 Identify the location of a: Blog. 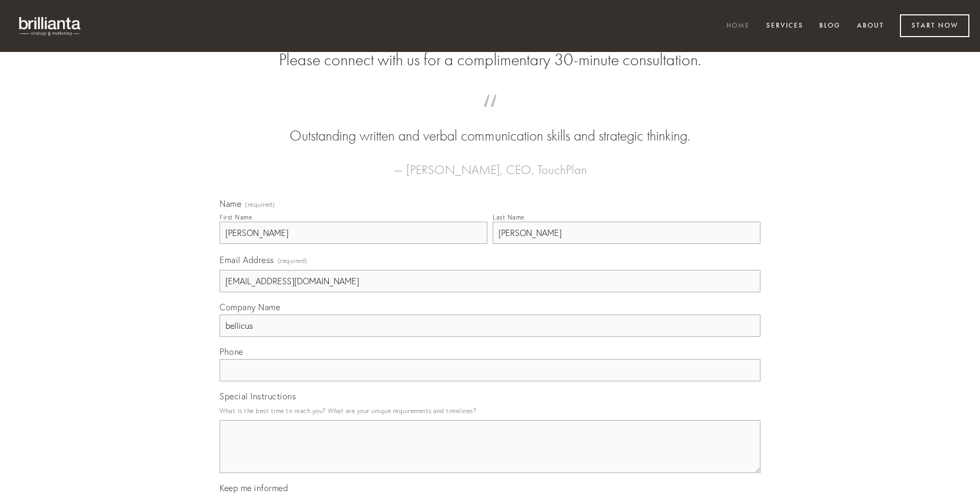
(830, 26).